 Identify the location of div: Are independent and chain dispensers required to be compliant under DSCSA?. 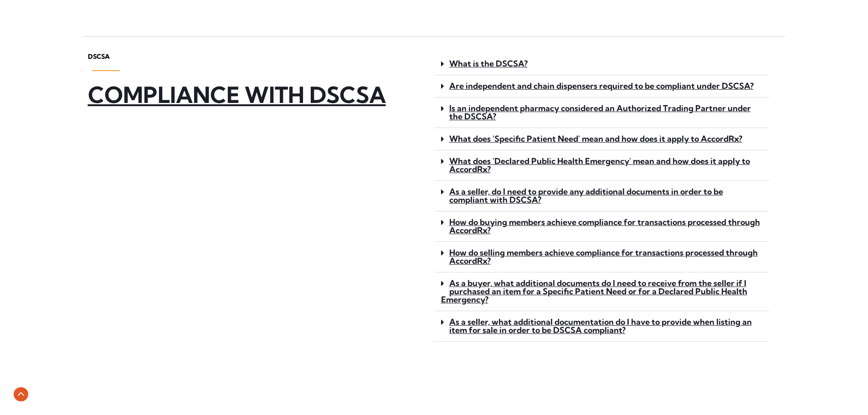
(601, 86).